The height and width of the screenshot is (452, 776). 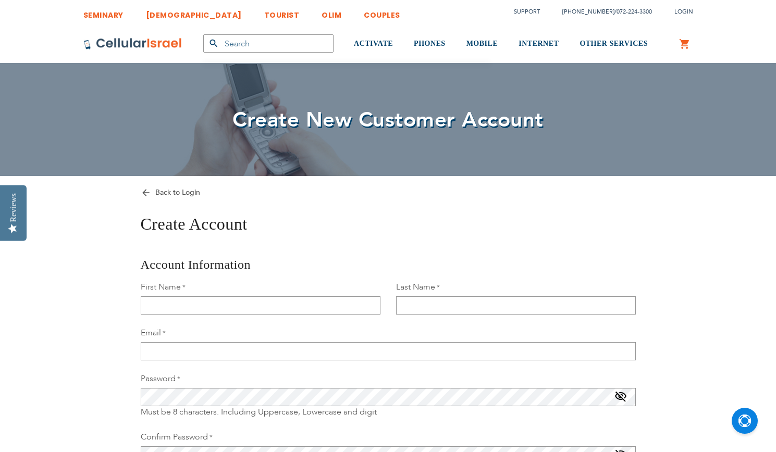 I want to click on span: Back to Login, so click(x=178, y=192).